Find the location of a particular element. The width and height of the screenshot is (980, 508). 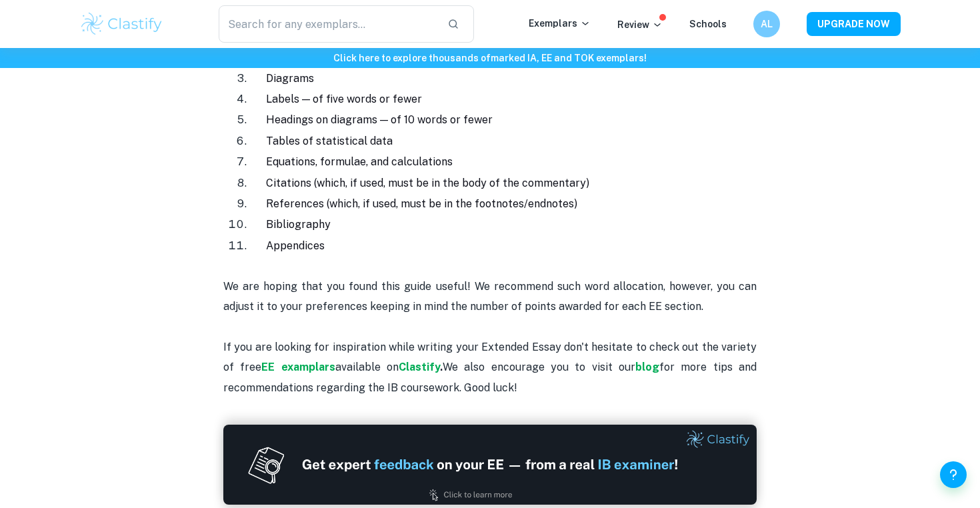

a: Schools is located at coordinates (708, 24).